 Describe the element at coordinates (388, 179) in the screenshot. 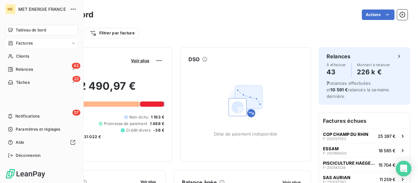

I see `span: 11 259 €` at that location.